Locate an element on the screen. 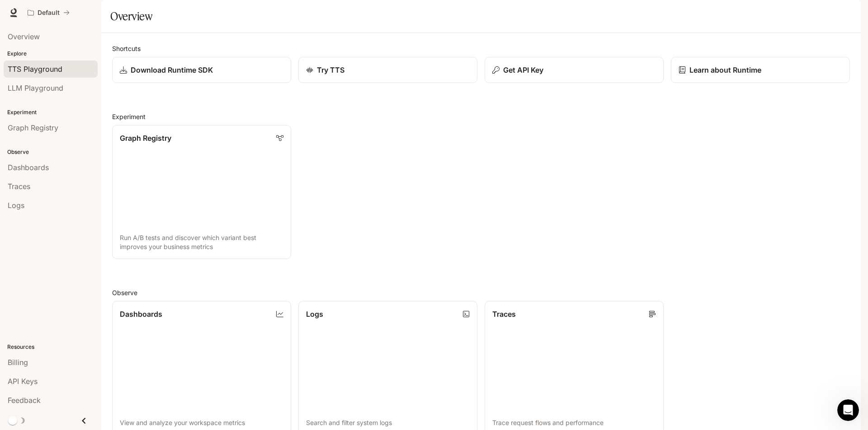 Image resolution: width=868 pixels, height=430 pixels. p: Dashboards is located at coordinates (141, 314).